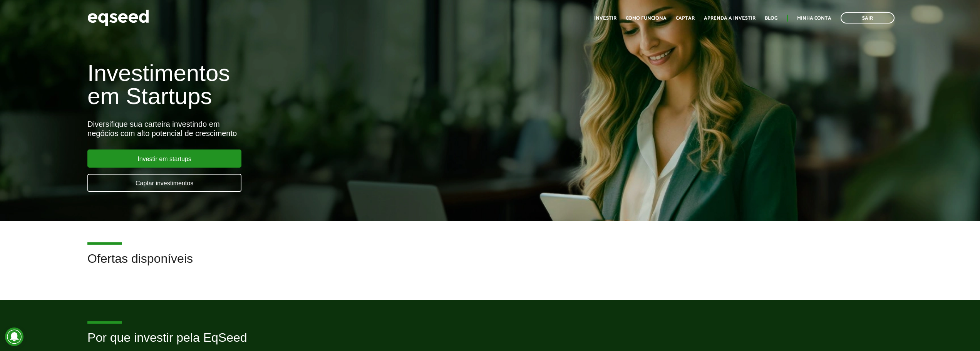 This screenshot has width=980, height=351. What do you see at coordinates (327, 129) in the screenshot?
I see `div: Diversifique sua carteira investindo em negócios com alto potencial de crescimento` at bounding box center [327, 129].